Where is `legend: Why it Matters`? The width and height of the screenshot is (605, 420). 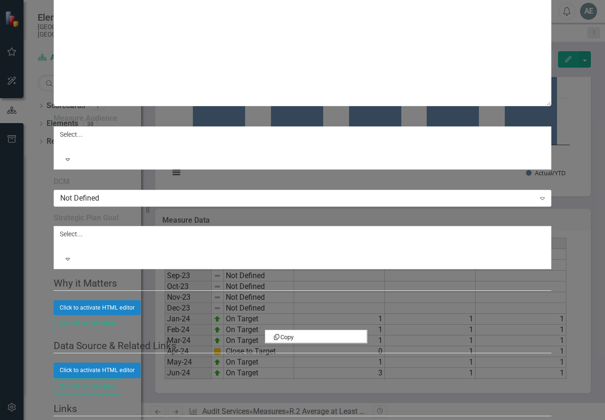
legend: Why it Matters is located at coordinates (302, 283).